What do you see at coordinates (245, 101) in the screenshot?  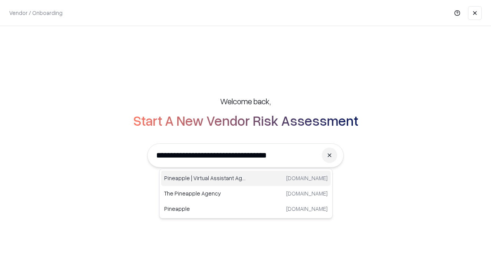 I see `h5: Welcome back,` at bounding box center [245, 101].